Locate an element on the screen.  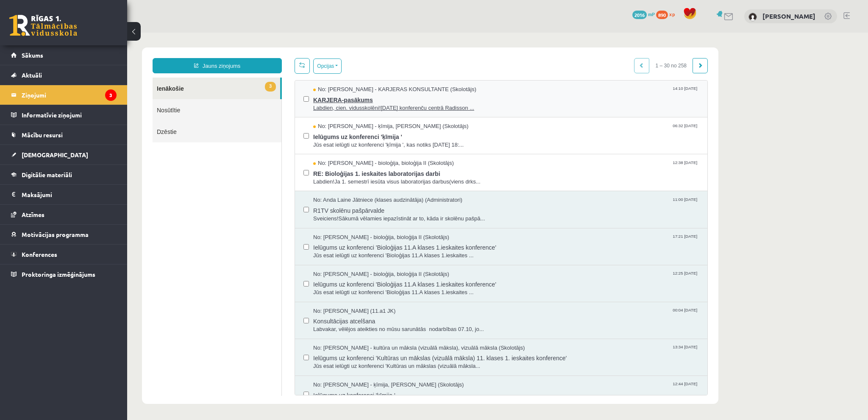
span: Jūs esat ielūgti uz konferenci 'Kultūras un mākslas (vizuālā māksla... is located at coordinates (379, 334).